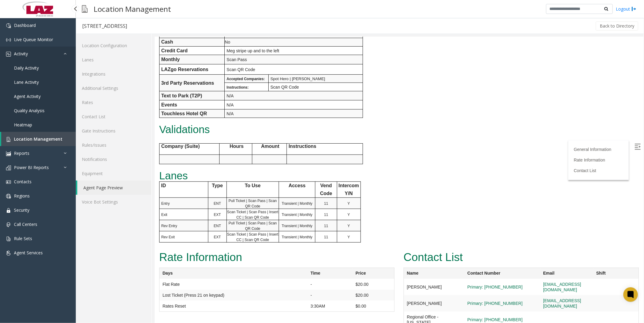  What do you see at coordinates (91, 42) in the screenshot?
I see `span: Accepted Companies:` at bounding box center [91, 42].